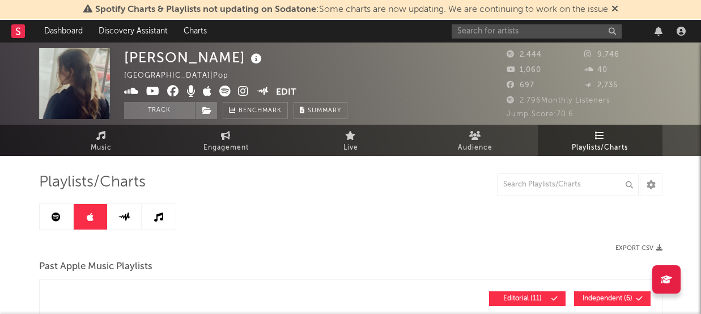 The width and height of the screenshot is (701, 314). Describe the element at coordinates (476, 140) in the screenshot. I see `a: Audience` at that location.